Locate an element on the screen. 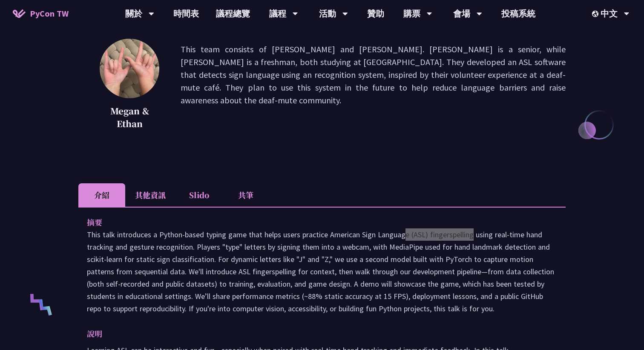  p: This talk introduces a Python-based typing game that helps users practice American Sign Language ... is located at coordinates (322, 271).